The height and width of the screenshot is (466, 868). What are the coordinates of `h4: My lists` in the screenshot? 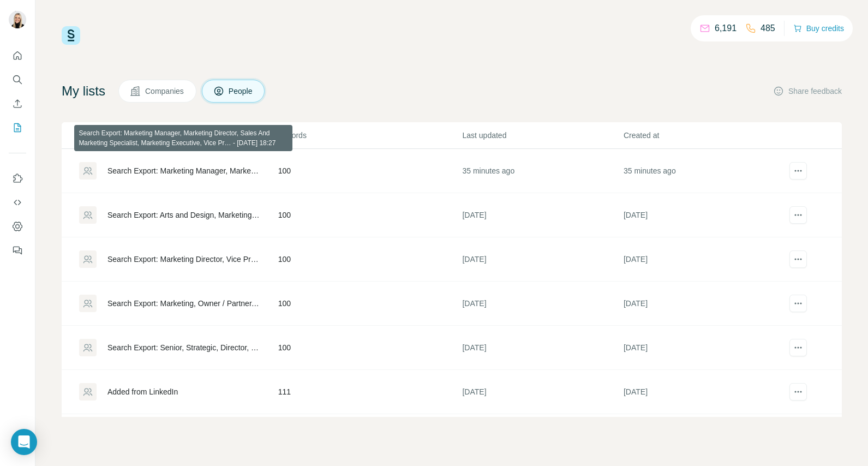 It's located at (83, 91).